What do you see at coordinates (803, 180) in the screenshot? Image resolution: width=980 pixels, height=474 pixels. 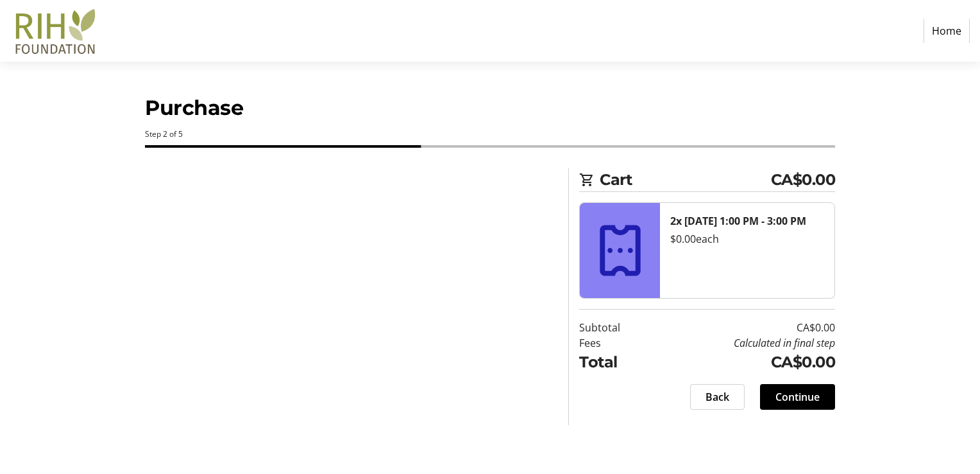 I see `span: CA$0.00` at bounding box center [803, 180].